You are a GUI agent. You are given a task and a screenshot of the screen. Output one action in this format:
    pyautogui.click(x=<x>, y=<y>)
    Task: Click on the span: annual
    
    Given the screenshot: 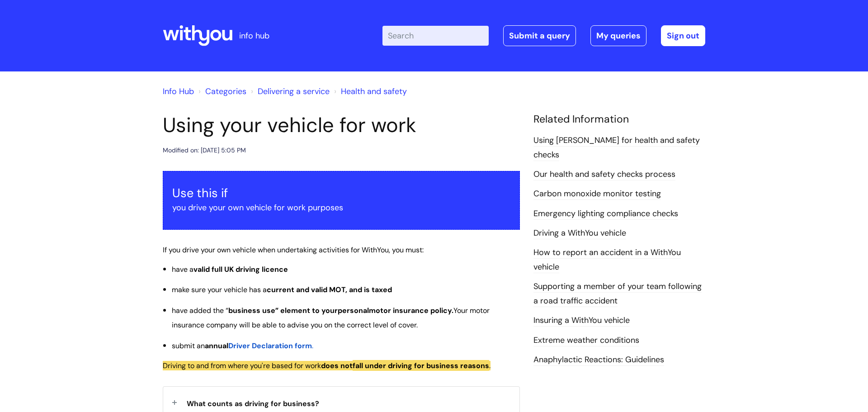 What is the action you would take?
    pyautogui.click(x=217, y=346)
    